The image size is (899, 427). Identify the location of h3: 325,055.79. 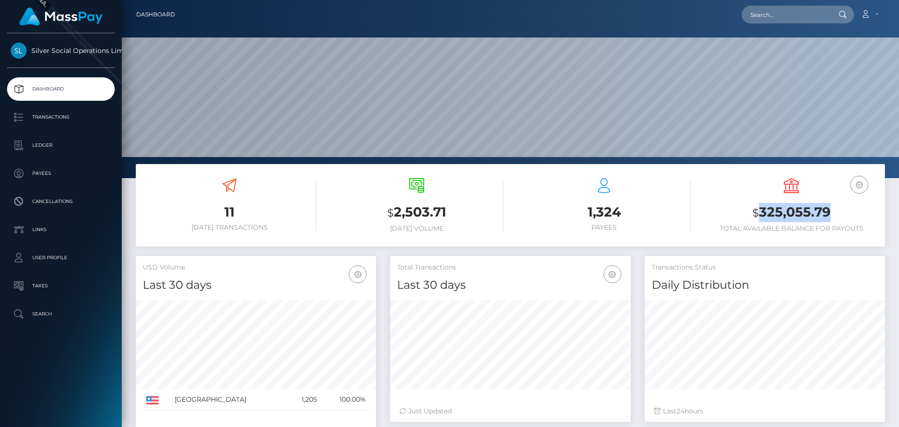
(792, 212).